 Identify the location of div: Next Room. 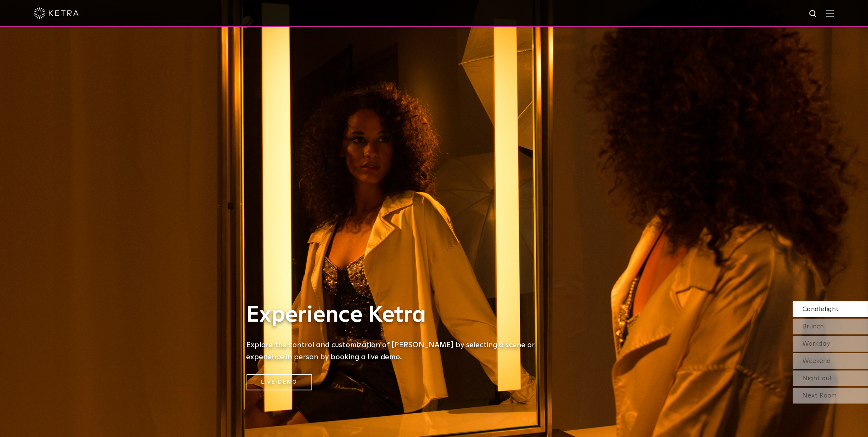
(831, 396).